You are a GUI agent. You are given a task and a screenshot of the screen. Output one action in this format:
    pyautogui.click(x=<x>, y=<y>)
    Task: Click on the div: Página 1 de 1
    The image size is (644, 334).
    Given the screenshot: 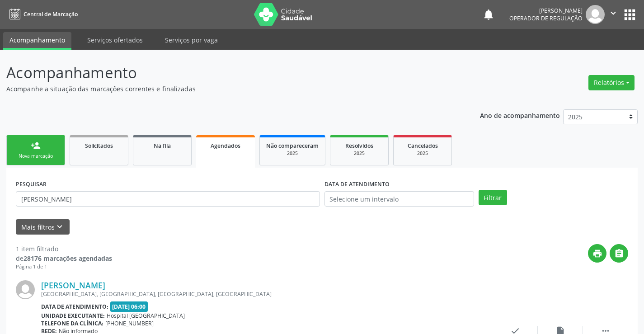 What is the action you would take?
    pyautogui.click(x=64, y=267)
    